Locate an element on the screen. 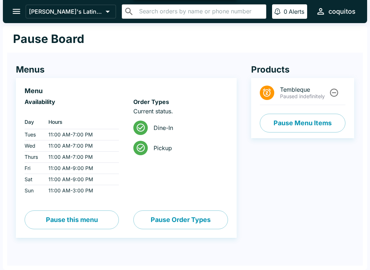 The image size is (370, 270). button: Pause this menu is located at coordinates (72, 220).